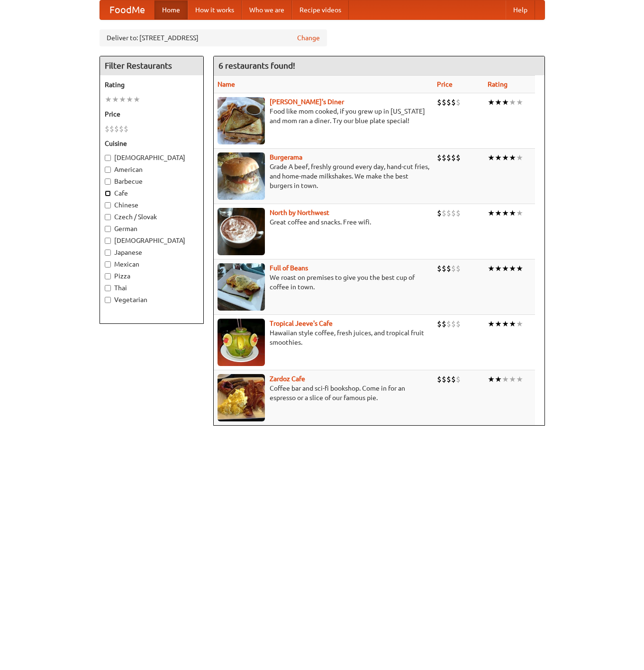 This screenshot has width=644, height=670. Describe the element at coordinates (287, 379) in the screenshot. I see `a: Zardoz Cafe` at that location.